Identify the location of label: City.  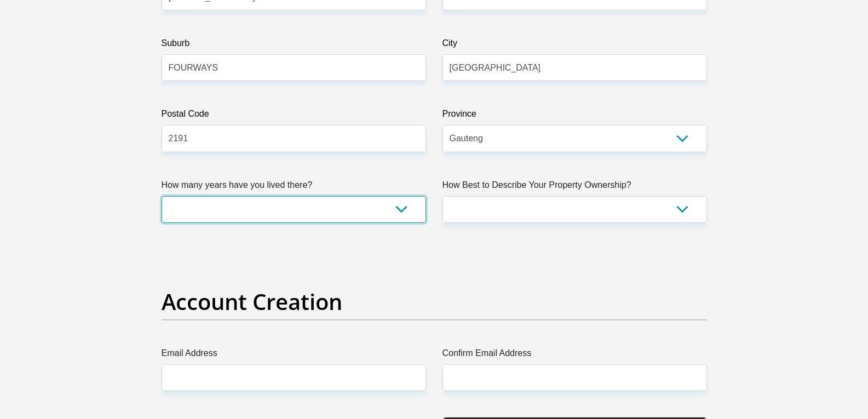
(574, 45).